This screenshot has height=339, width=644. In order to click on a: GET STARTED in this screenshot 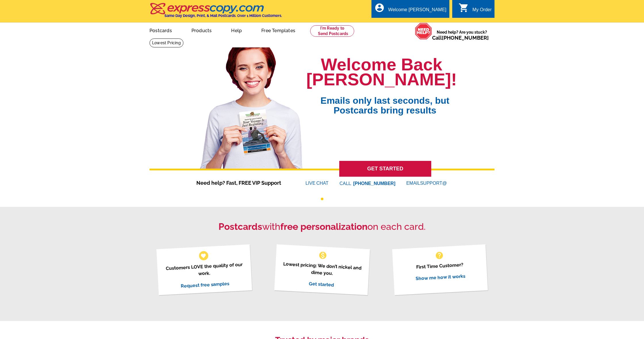, I will do `click(385, 169)`.